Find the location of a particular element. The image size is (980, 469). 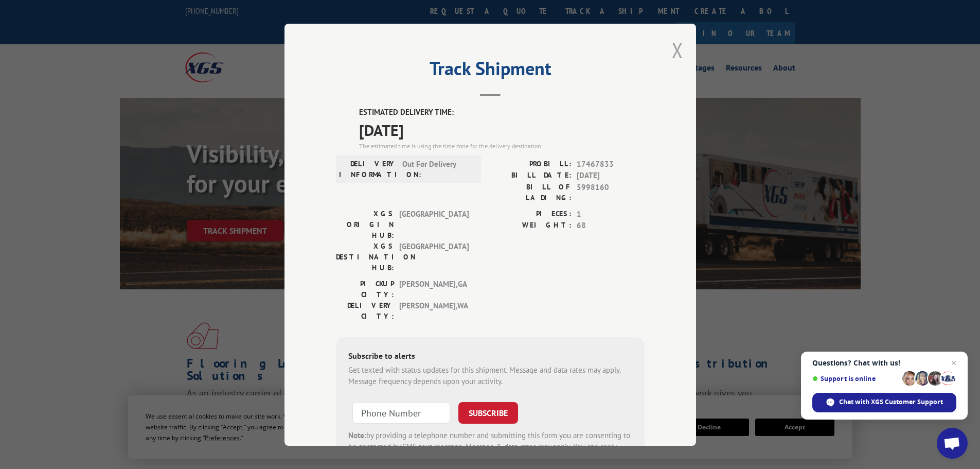

h2: Track Shipment is located at coordinates (490, 71).